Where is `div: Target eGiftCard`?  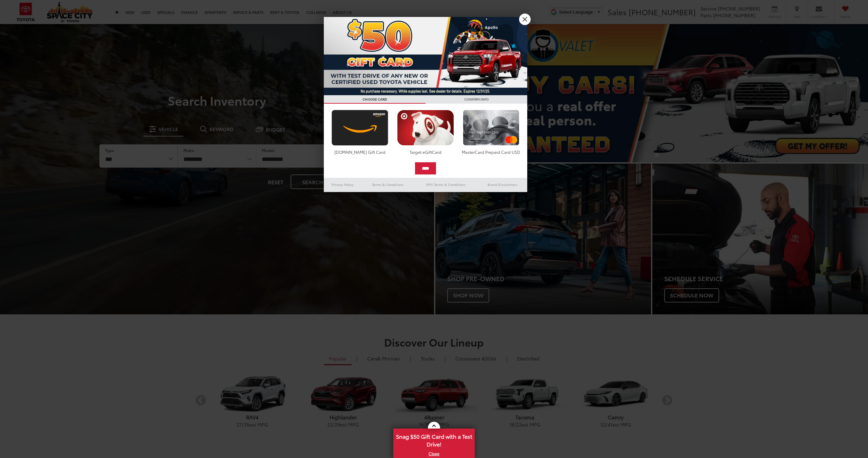
div: Target eGiftCard is located at coordinates (425, 152).